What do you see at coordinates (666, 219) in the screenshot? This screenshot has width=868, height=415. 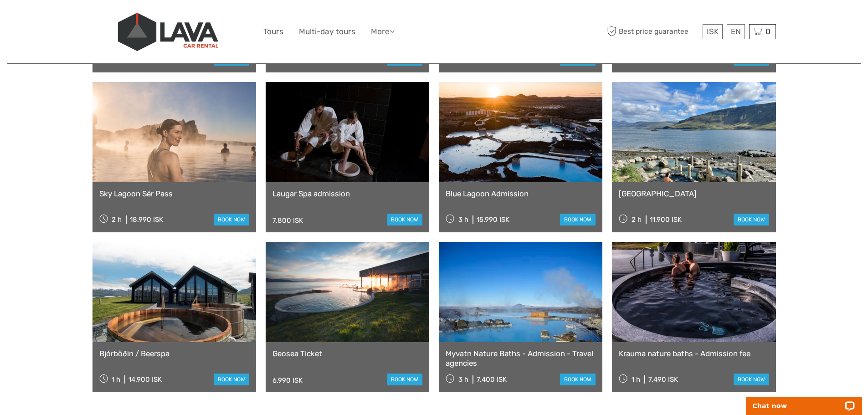 I see `div: 11.900 ISK` at bounding box center [666, 219].